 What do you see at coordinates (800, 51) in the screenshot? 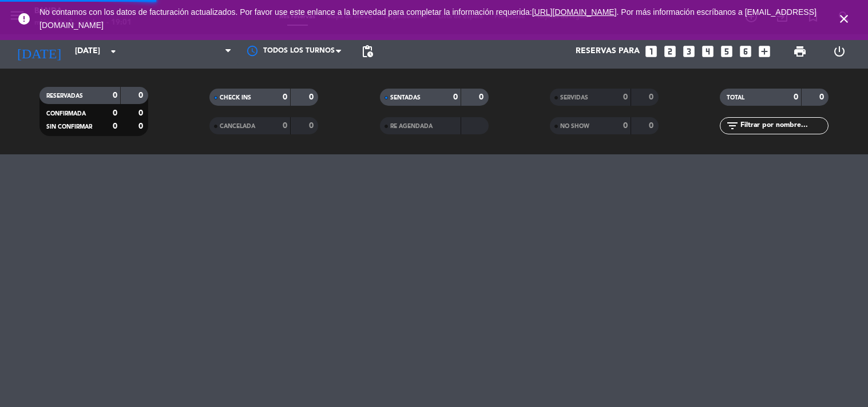
I see `span: print` at bounding box center [800, 51].